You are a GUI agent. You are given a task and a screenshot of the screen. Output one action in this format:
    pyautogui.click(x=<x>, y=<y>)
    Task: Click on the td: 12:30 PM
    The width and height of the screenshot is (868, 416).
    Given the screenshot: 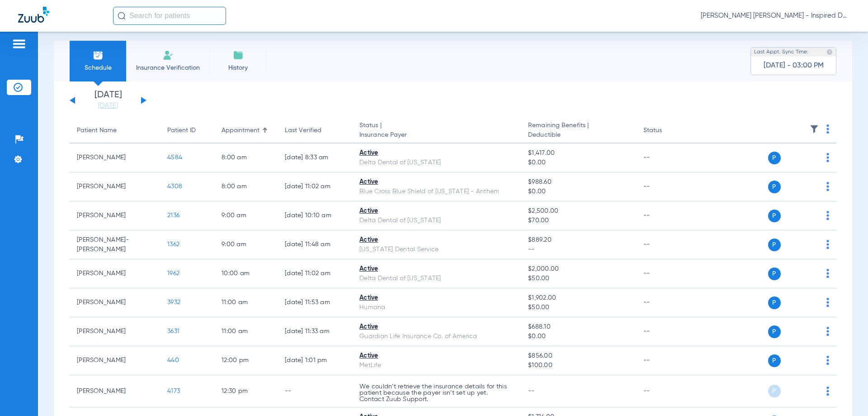 What is the action you would take?
    pyautogui.click(x=246, y=391)
    